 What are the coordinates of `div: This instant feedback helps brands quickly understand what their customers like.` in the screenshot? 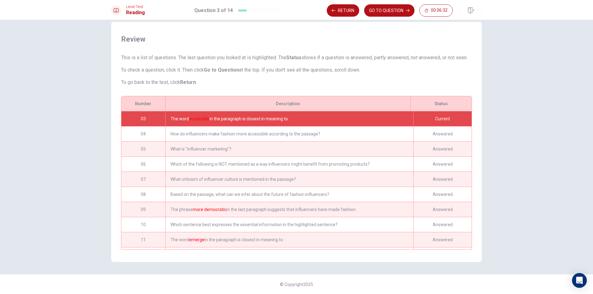 It's located at (289, 255).